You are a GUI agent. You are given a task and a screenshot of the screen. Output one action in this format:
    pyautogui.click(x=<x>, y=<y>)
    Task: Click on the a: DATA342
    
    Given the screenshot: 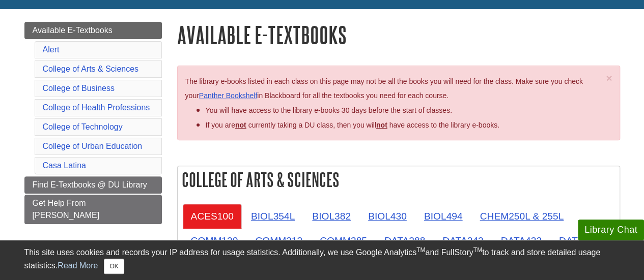 What is the action you would take?
    pyautogui.click(x=462, y=240)
    